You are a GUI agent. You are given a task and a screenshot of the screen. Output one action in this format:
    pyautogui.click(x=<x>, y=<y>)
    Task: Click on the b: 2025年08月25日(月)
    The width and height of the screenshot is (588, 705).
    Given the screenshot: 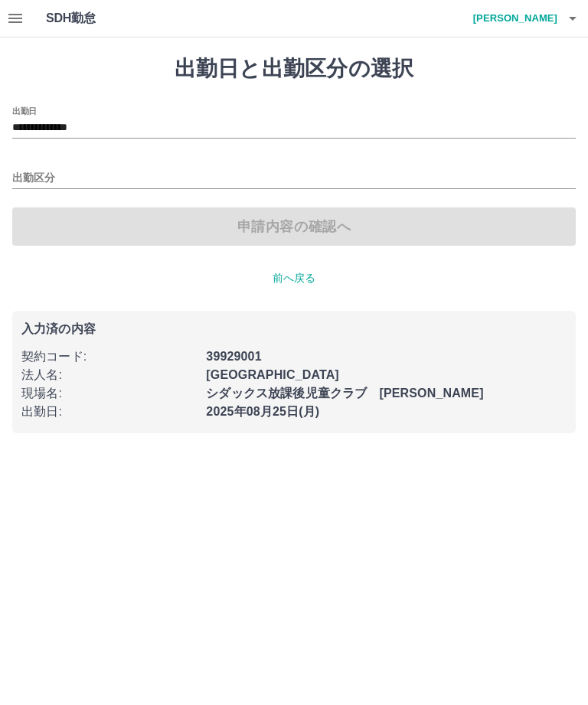 What is the action you would take?
    pyautogui.click(x=263, y=411)
    